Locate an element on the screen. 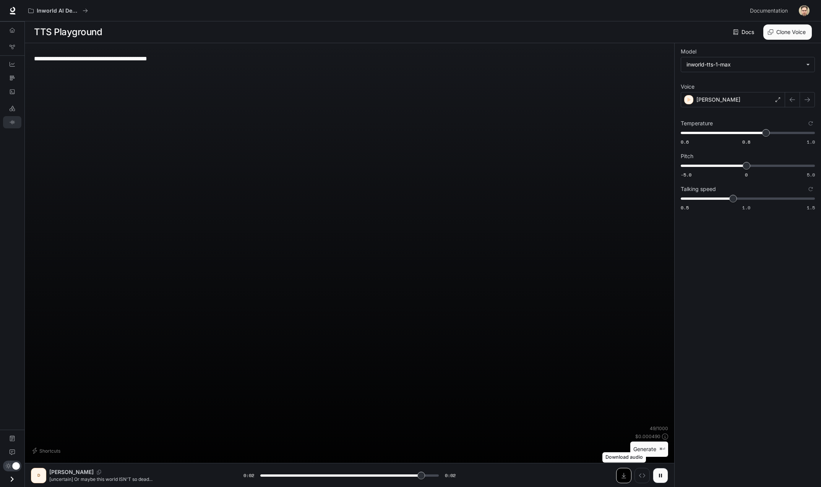 The image size is (821, 487). button: Shortcuts is located at coordinates (47, 451).